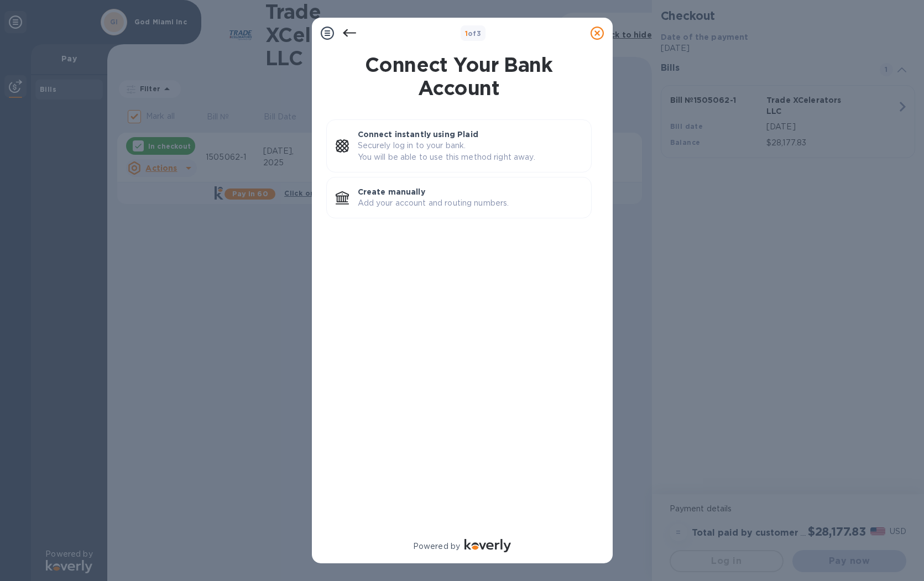 This screenshot has height=581, width=924. What do you see at coordinates (470, 192) in the screenshot?
I see `p: Create manually` at bounding box center [470, 192].